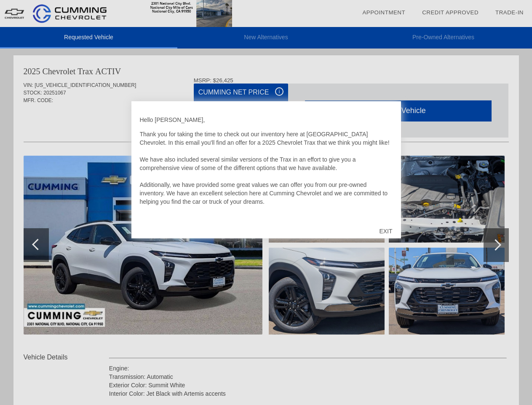 The width and height of the screenshot is (532, 405). I want to click on a: Trade-In, so click(510, 12).